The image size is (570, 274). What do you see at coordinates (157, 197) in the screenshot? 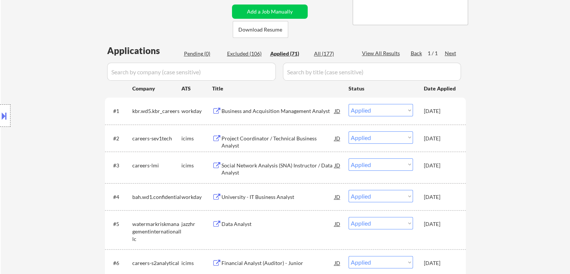
I see `div: bah.wd1.confidential` at bounding box center [157, 197].